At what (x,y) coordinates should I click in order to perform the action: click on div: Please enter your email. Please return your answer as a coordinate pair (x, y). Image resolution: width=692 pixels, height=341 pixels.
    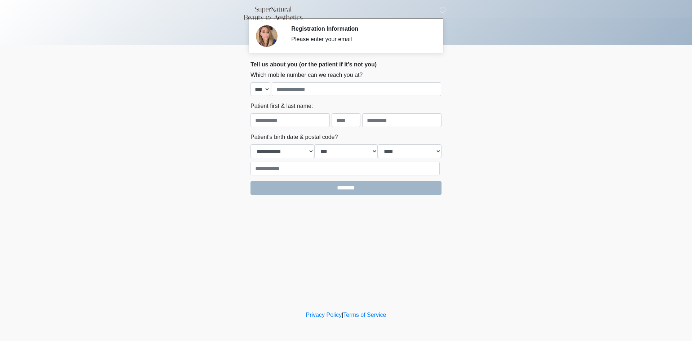
    Looking at the image, I should click on (361, 39).